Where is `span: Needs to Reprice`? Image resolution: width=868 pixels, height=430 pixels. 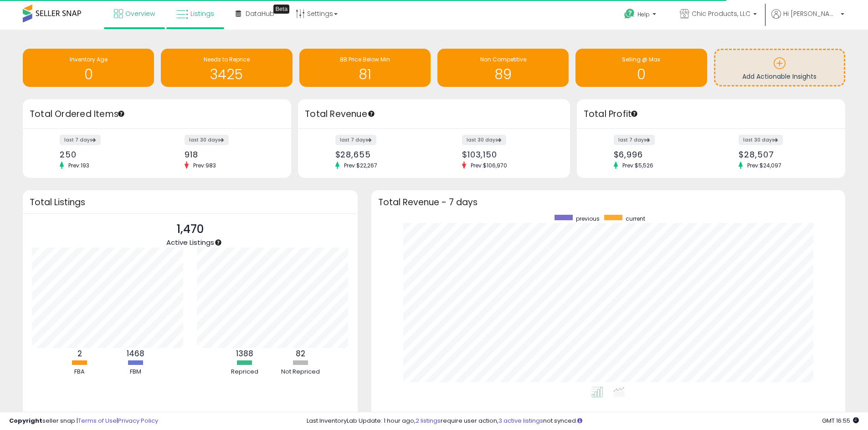 span: Needs to Reprice is located at coordinates (226, 59).